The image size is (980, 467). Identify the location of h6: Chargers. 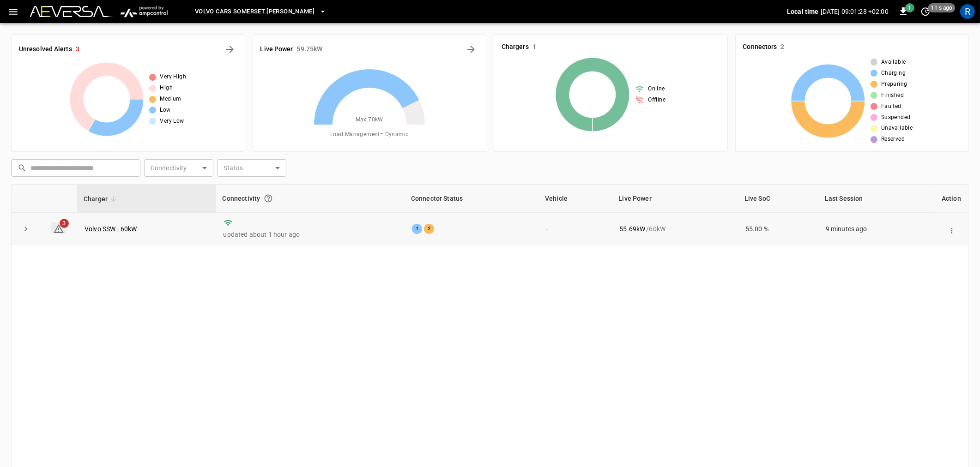
(515, 47).